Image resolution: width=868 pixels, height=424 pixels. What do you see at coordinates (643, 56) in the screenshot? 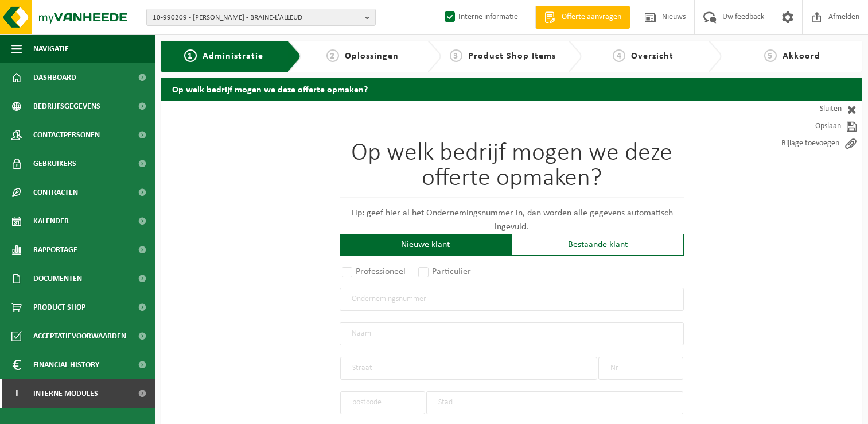
I see `a: 4Overzicht` at bounding box center [643, 56].